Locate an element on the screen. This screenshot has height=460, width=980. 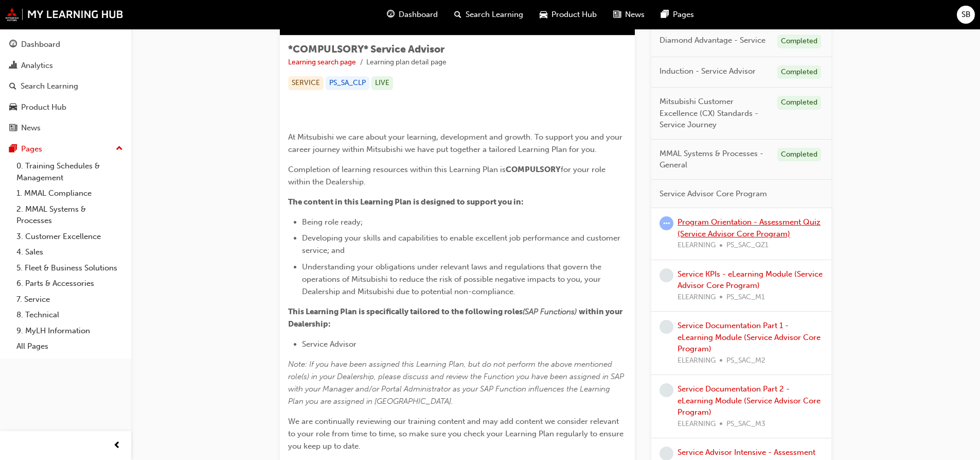
span: prev-icon is located at coordinates (117, 445).